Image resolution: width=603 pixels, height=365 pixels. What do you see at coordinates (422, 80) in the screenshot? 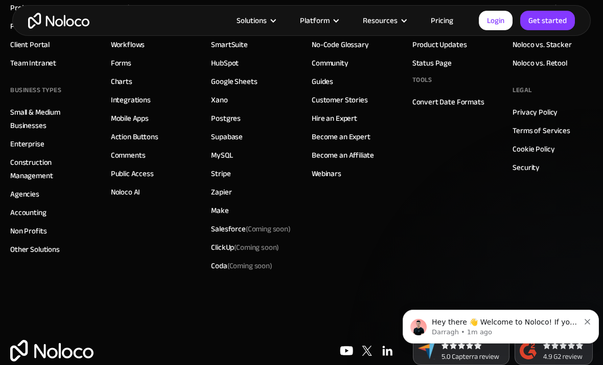
I see `div: Tools` at bounding box center [422, 80].